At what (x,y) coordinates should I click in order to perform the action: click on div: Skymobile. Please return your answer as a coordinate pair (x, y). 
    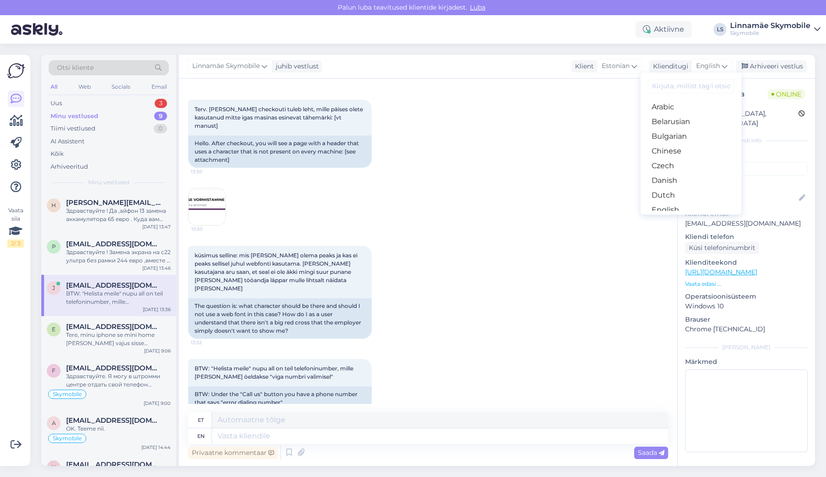
    Looking at the image, I should click on (770, 33).